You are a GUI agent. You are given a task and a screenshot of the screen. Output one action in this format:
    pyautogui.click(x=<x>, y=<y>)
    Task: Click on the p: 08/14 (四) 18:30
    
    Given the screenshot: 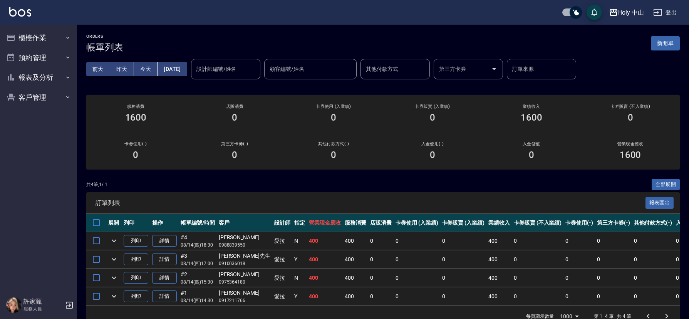 What is the action you would take?
    pyautogui.click(x=198, y=245)
    